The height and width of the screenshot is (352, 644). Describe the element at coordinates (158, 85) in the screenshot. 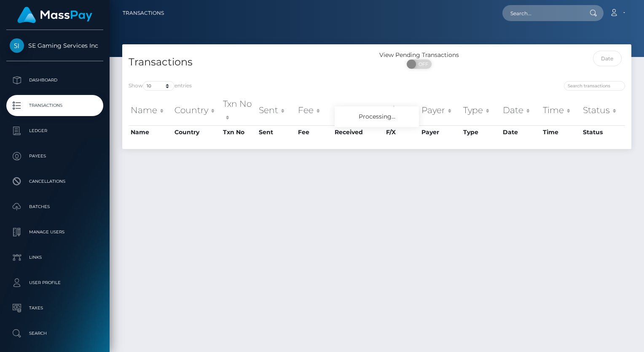

I see `select: Showentries` at that location.